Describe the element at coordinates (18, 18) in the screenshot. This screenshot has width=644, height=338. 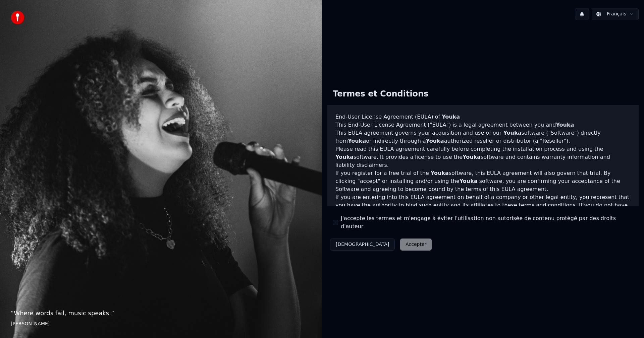
I see `img: youka` at that location.